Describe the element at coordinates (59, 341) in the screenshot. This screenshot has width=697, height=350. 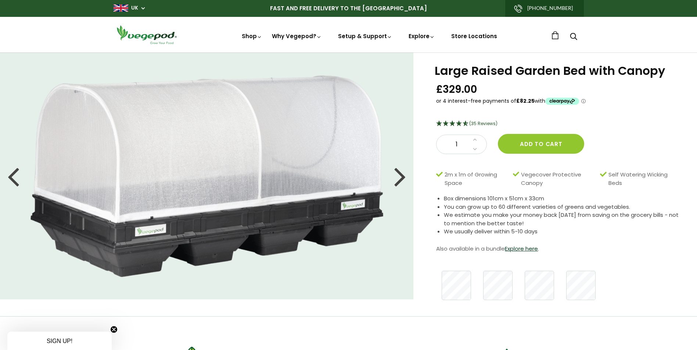
I see `div: SIGN UP!Close teaser` at that location.